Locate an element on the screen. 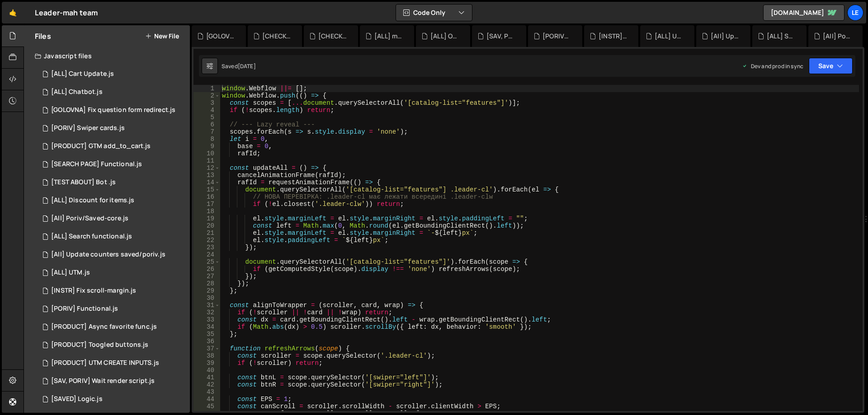 The width and height of the screenshot is (868, 415). div: 16298/45626.js is located at coordinates (112, 327).